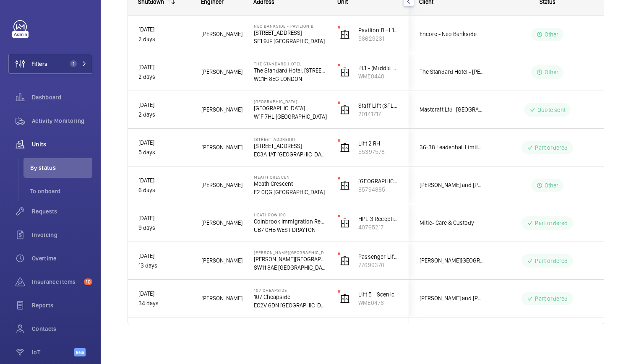 Image resolution: width=631 pixels, height=364 pixels. Describe the element at coordinates (378, 227) in the screenshot. I see `p: 40765217` at that location.